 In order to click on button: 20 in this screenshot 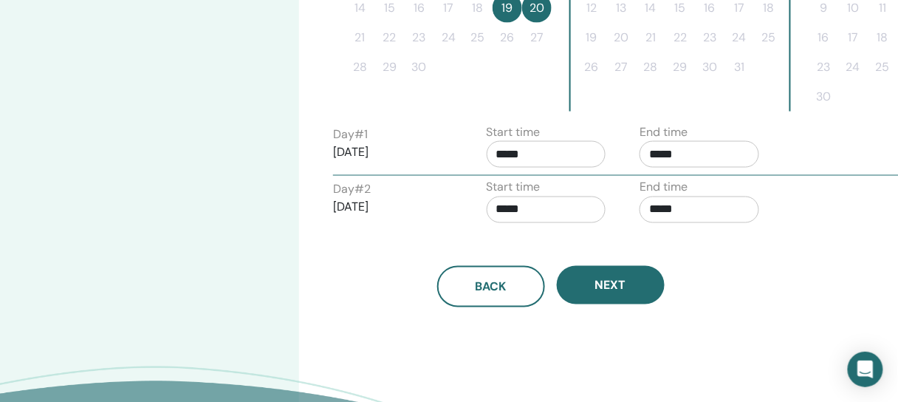, I will do `click(621, 38)`.